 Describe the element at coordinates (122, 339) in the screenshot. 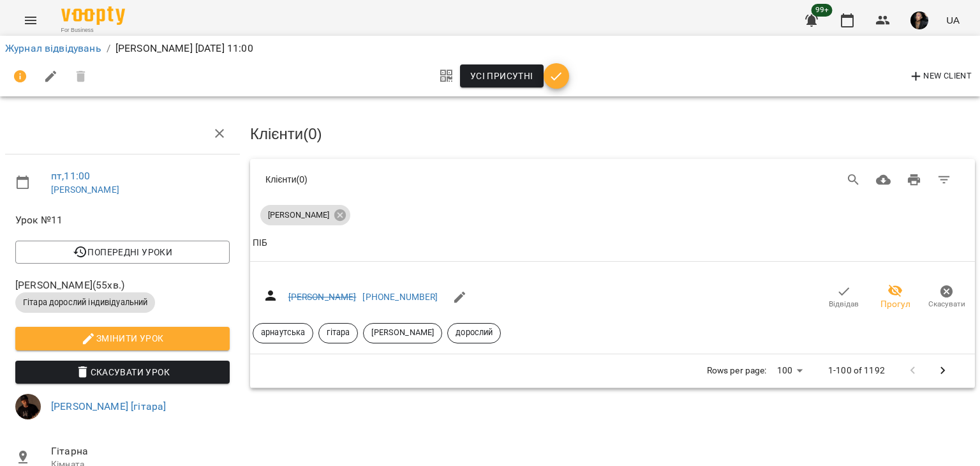

I see `button: Змінити урок` at that location.